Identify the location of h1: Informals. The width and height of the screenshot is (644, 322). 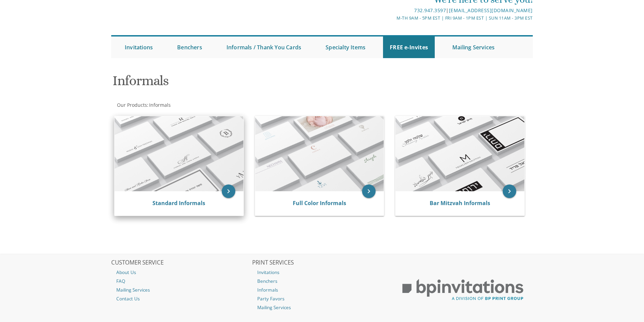
(250, 83).